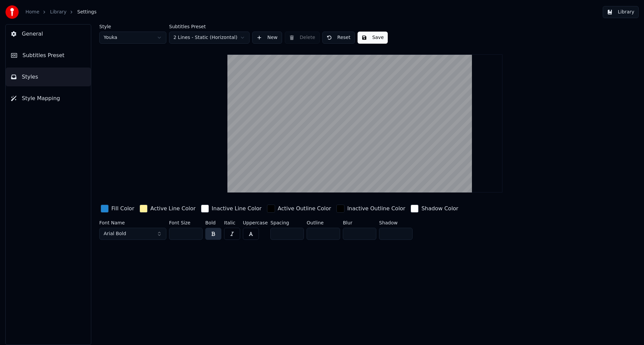 This screenshot has width=644, height=345. I want to click on label: Outline, so click(323, 222).